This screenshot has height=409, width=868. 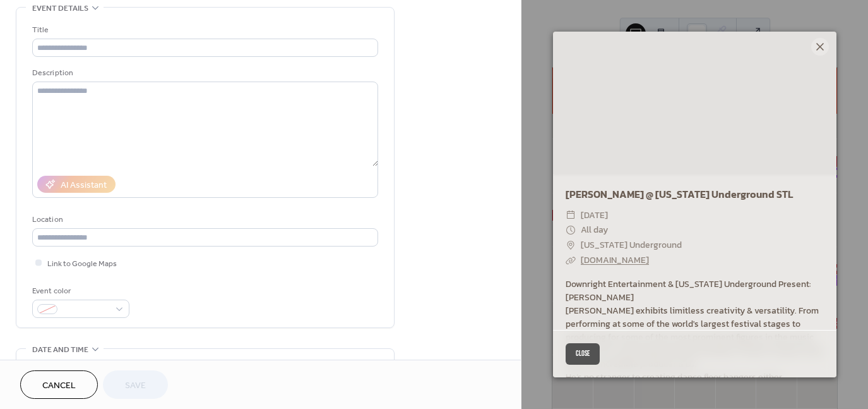 What do you see at coordinates (582, 354) in the screenshot?
I see `button: Close` at bounding box center [582, 354].